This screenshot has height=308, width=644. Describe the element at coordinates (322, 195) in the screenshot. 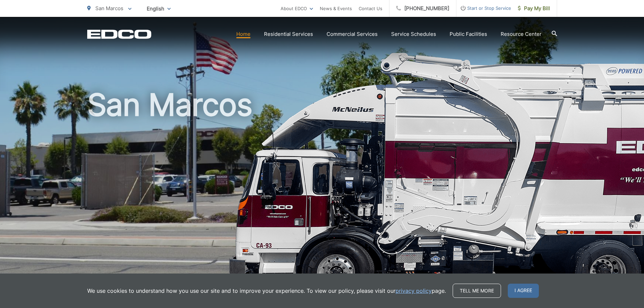

I see `h1: San Marcos` at that location.